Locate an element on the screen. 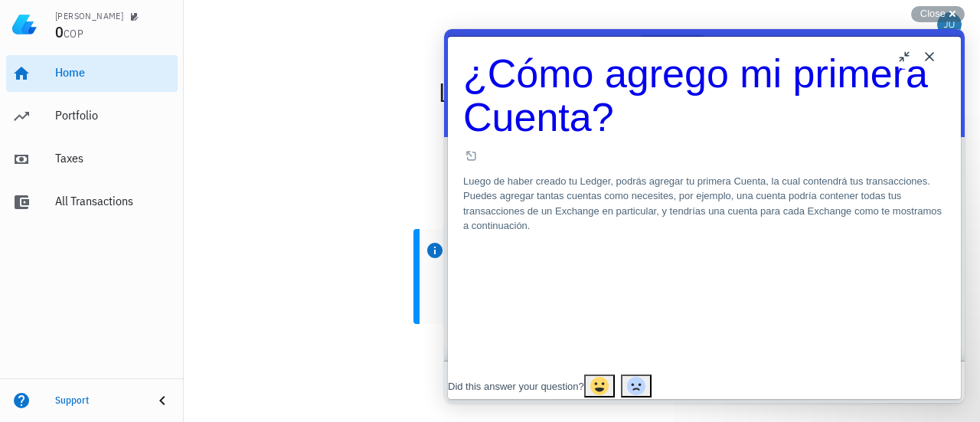 This screenshot has width=980, height=422. div: Did this answer your question? is located at coordinates (72, 358).